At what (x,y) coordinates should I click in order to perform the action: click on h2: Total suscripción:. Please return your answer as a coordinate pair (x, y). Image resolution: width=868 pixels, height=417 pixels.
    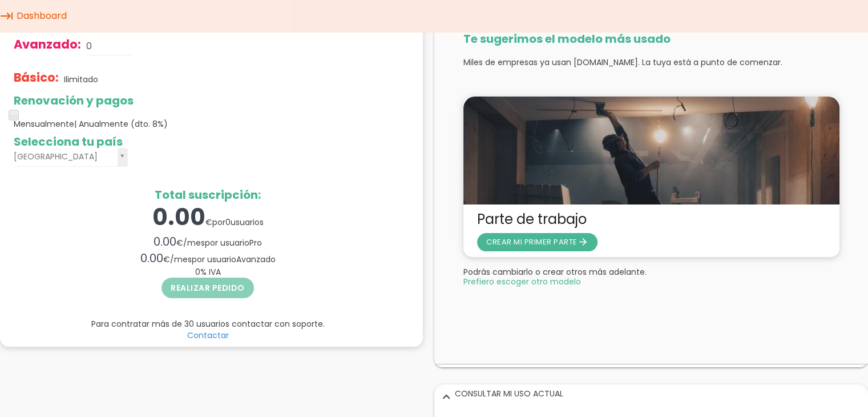
    Looking at the image, I should click on (207, 195).